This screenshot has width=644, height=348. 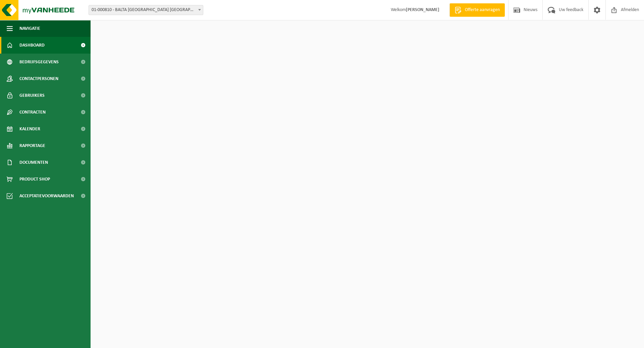 I want to click on span: Kalender, so click(x=30, y=129).